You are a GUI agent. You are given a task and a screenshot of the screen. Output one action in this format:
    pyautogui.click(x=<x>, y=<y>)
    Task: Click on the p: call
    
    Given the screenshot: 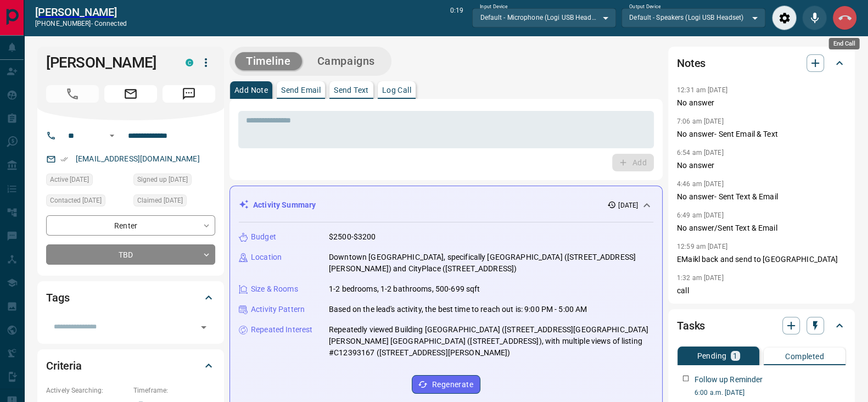 What is the action you would take?
    pyautogui.click(x=761, y=291)
    